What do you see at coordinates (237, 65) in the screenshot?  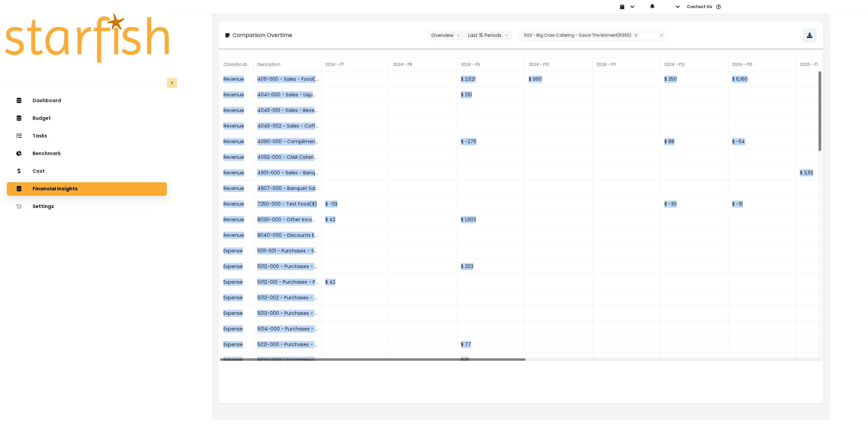 I see `div: Classification` at bounding box center [237, 65].